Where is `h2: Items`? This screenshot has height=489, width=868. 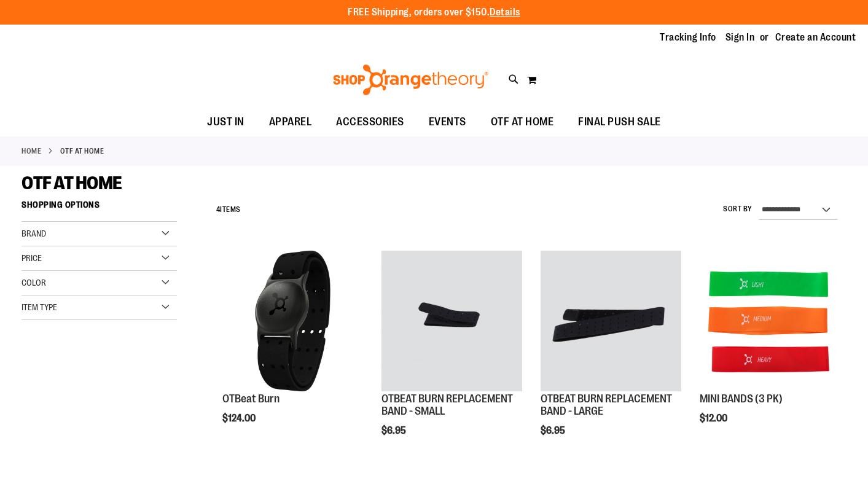 h2: Items is located at coordinates (228, 209).